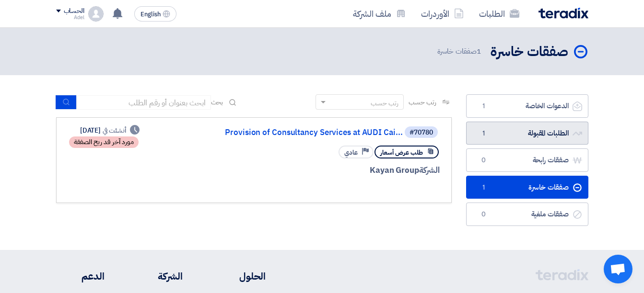 This screenshot has width=644, height=293. Describe the element at coordinates (351, 152) in the screenshot. I see `span: عادي` at that location.